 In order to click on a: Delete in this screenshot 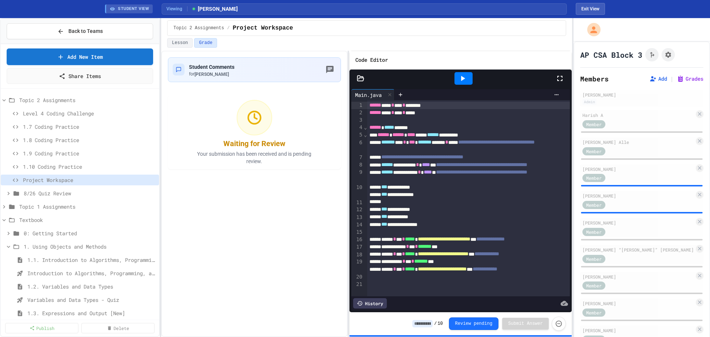, I will do `click(118, 328)`.